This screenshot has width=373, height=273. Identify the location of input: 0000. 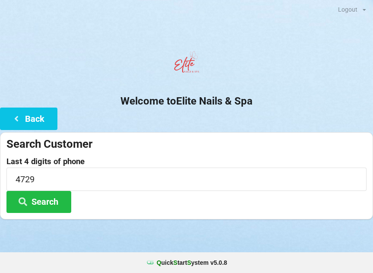
(187, 179).